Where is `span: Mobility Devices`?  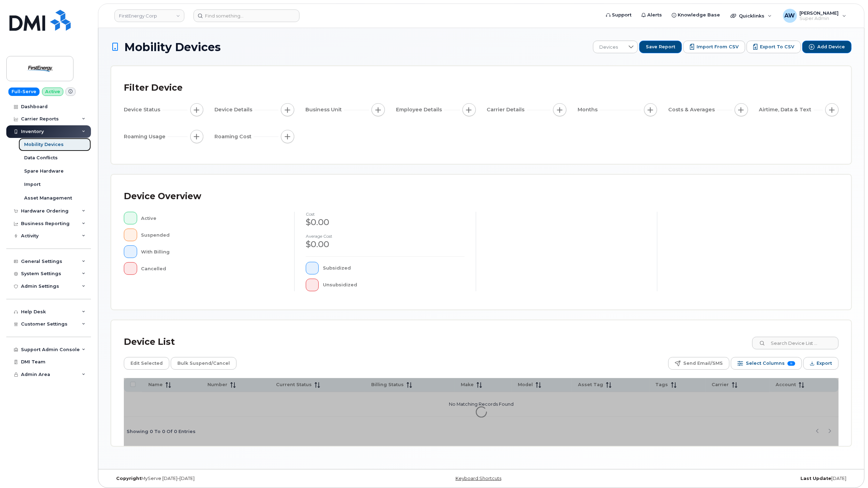
span: Mobility Devices is located at coordinates (172, 47).